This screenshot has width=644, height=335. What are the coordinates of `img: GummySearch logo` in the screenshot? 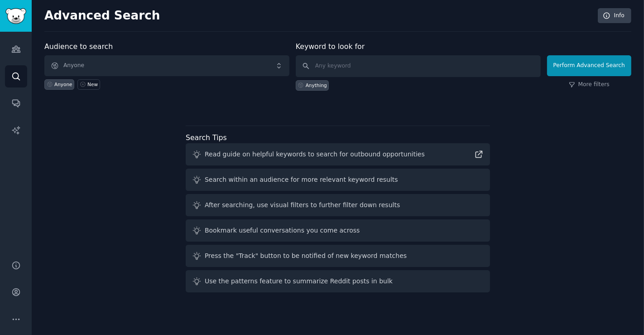 It's located at (16, 16).